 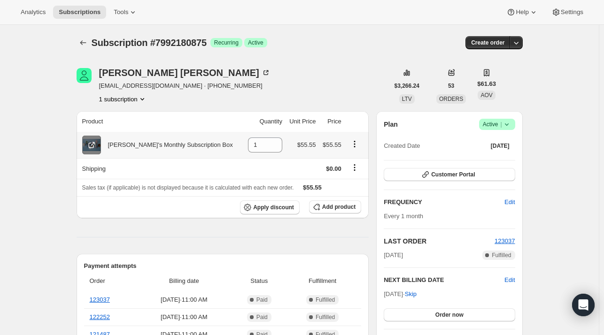 I want to click on span: Billing date, so click(x=184, y=281).